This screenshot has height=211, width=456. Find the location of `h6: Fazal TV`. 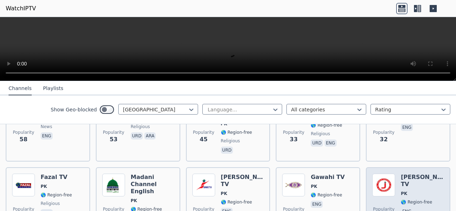

h6: Fazal TV is located at coordinates (56, 177).